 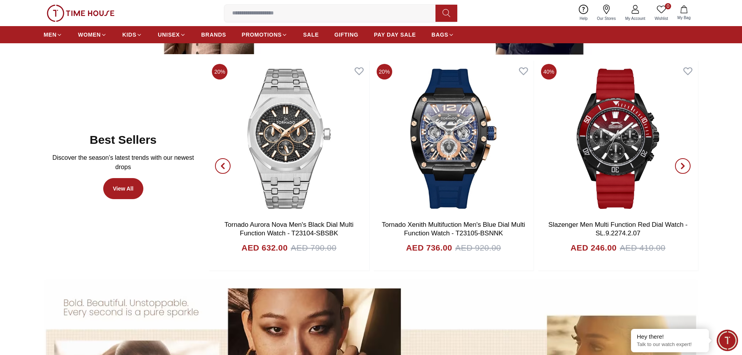 I want to click on a: PAY DAY SALE, so click(x=395, y=35).